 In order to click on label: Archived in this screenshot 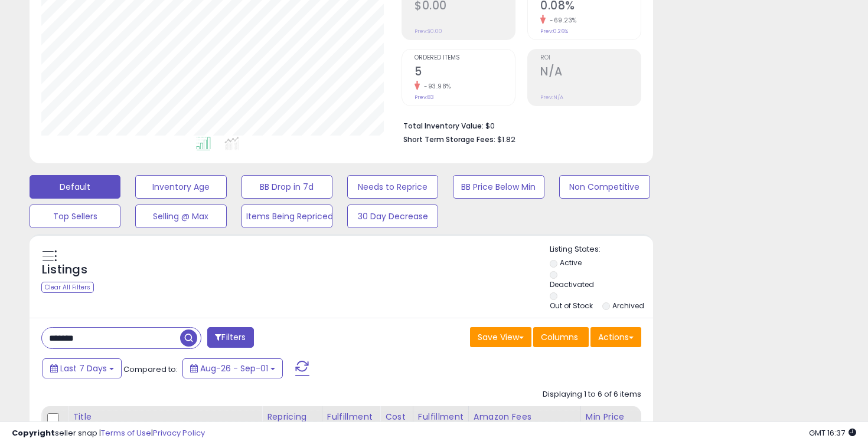, I will do `click(628, 306)`.